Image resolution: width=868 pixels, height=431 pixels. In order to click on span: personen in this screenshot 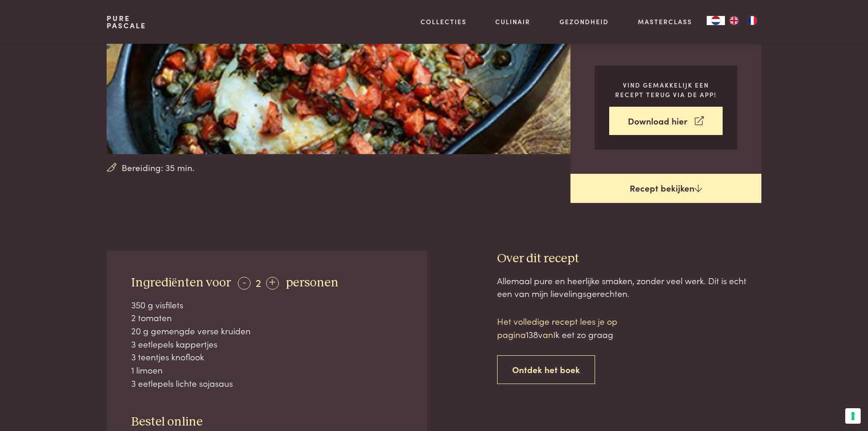, I will do `click(312, 283)`.